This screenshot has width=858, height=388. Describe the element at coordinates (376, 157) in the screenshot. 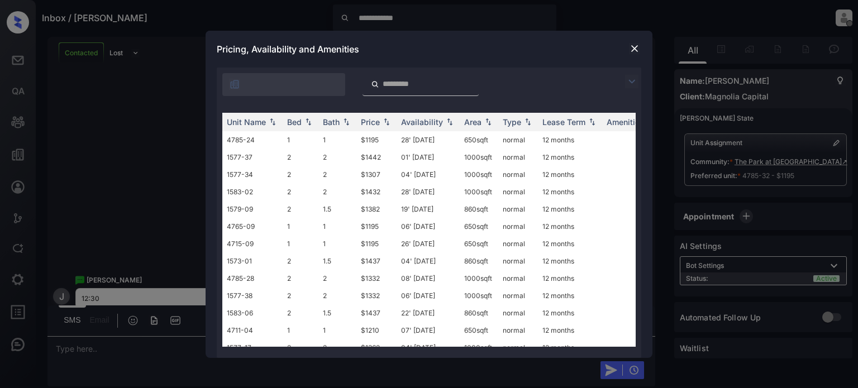

I see `td: $1442` at that location.